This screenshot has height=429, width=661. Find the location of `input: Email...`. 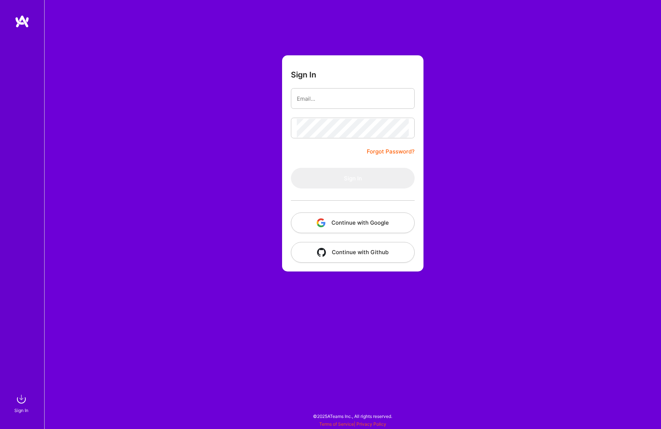

input: Email... is located at coordinates (353, 98).